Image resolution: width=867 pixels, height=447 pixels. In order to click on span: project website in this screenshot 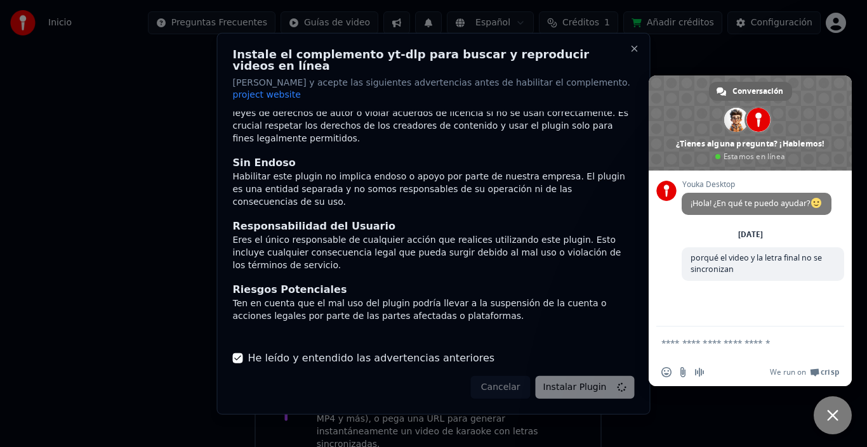, I will do `click(266, 95)`.